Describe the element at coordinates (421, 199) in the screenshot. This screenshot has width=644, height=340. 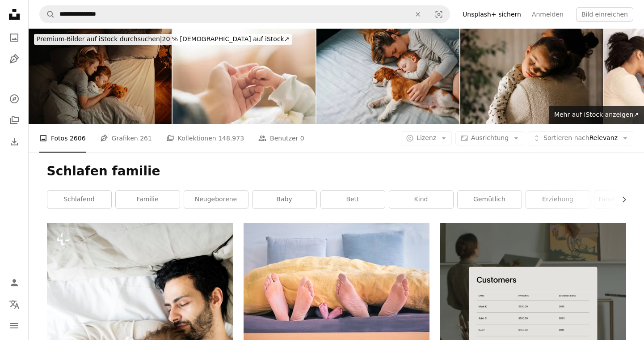
I see `a: Kind` at that location.